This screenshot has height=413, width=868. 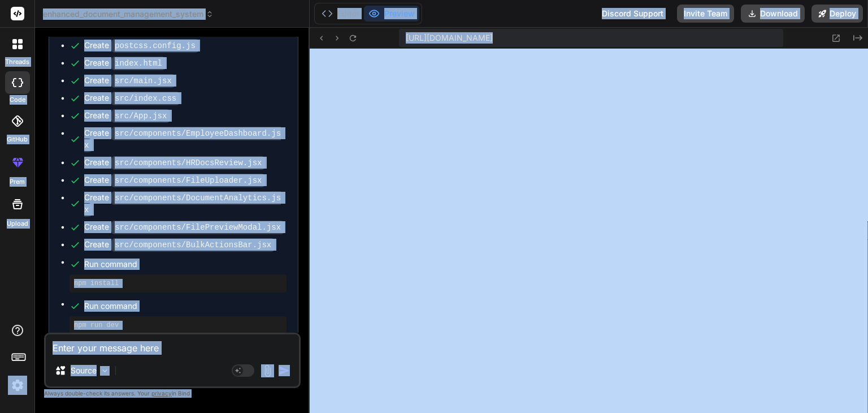 What do you see at coordinates (138, 63) in the screenshot?
I see `code: index.html` at bounding box center [138, 63].